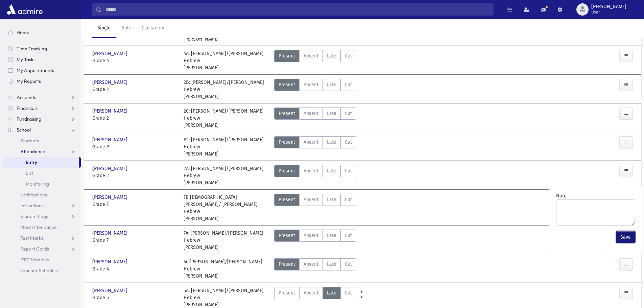  Describe the element at coordinates (42, 270) in the screenshot. I see `a: Teacher Schedule` at that location.